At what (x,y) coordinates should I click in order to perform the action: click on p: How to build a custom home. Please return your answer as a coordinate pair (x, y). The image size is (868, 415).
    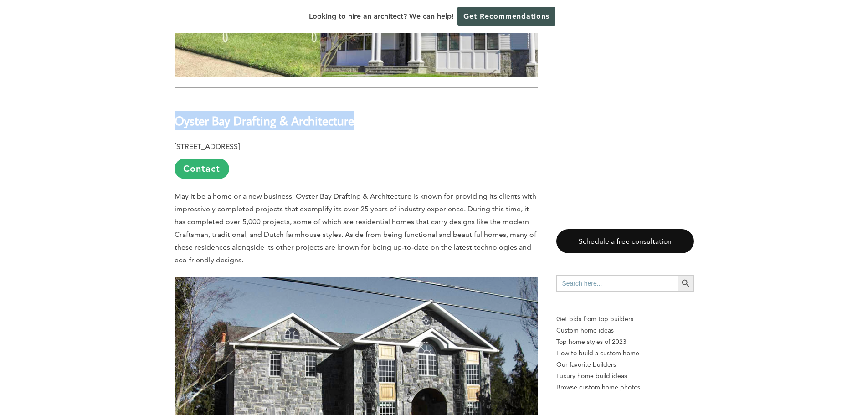
    Looking at the image, I should click on (625, 354).